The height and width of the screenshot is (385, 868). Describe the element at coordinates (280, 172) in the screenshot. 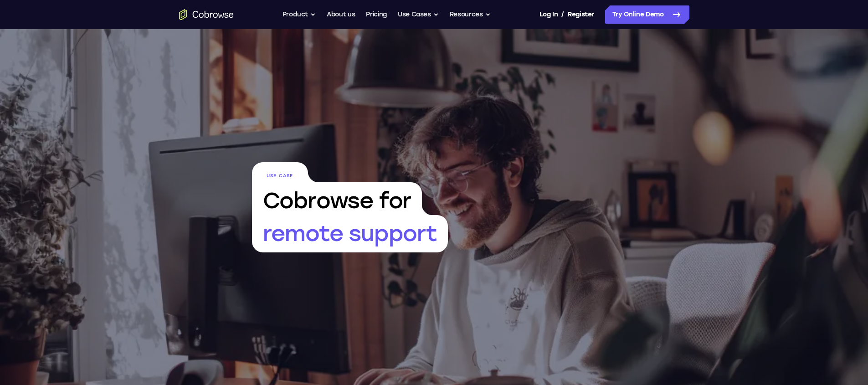

I see `span: Use Case` at that location.